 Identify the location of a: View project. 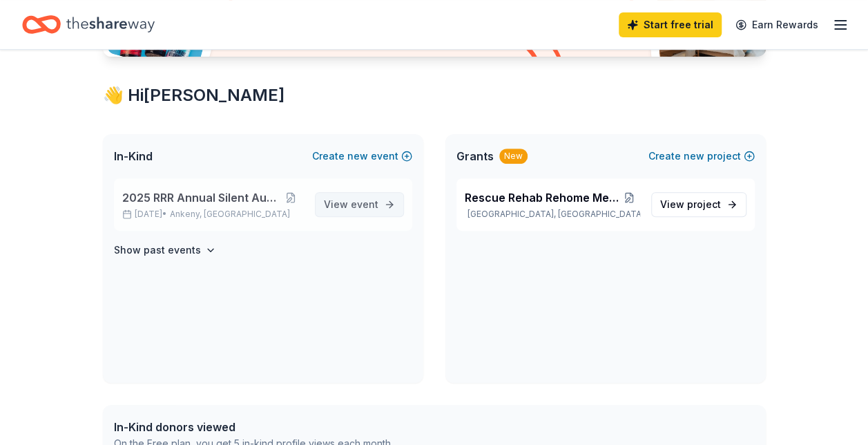
(699, 204).